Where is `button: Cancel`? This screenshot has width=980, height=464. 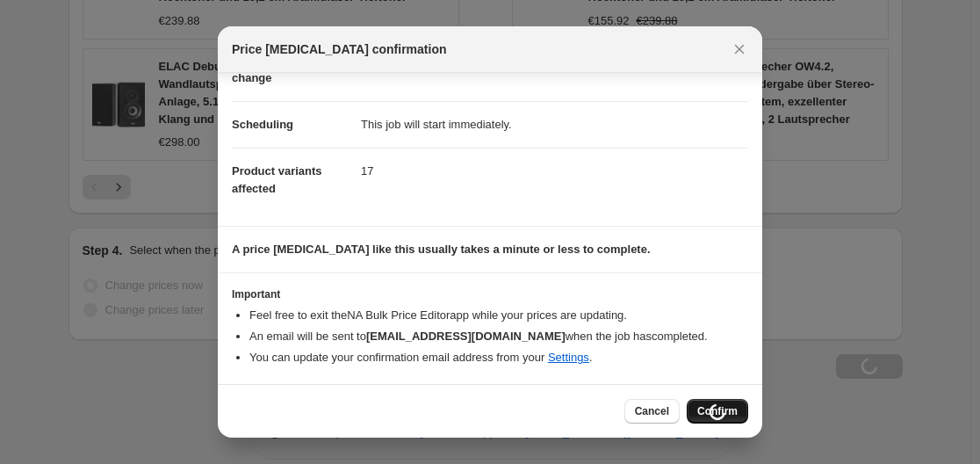 button: Cancel is located at coordinates (652, 411).